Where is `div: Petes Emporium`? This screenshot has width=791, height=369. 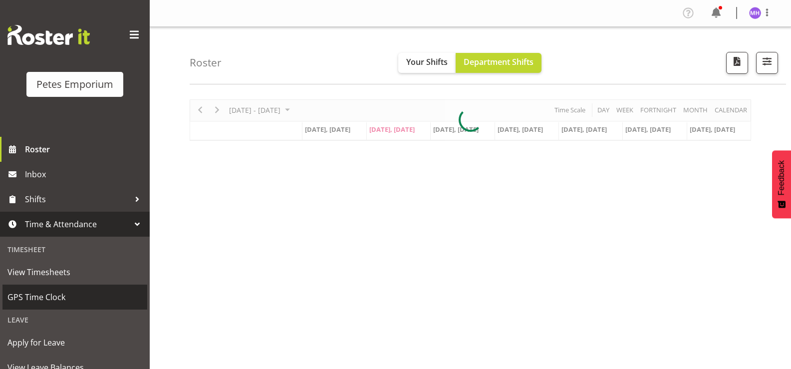 div: Petes Emporium is located at coordinates (75, 84).